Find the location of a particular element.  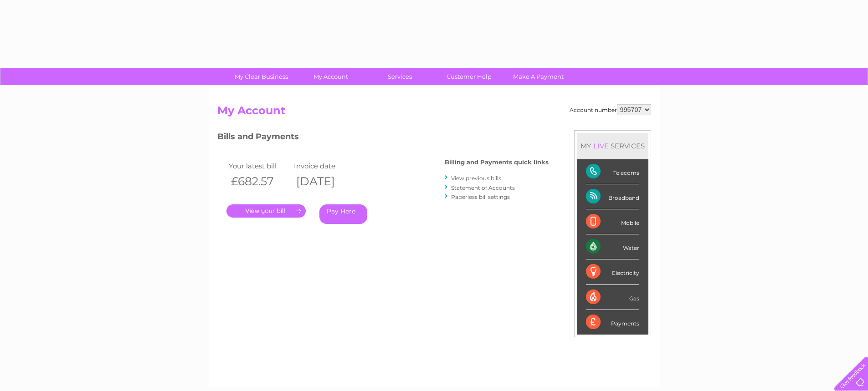

div: LIVE is located at coordinates (601, 146).